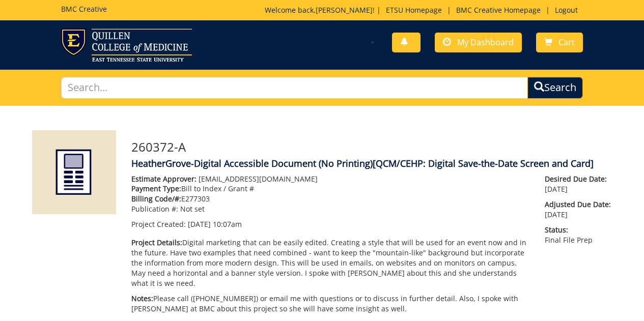 The width and height of the screenshot is (644, 321). I want to click on span: Status:, so click(578, 230).